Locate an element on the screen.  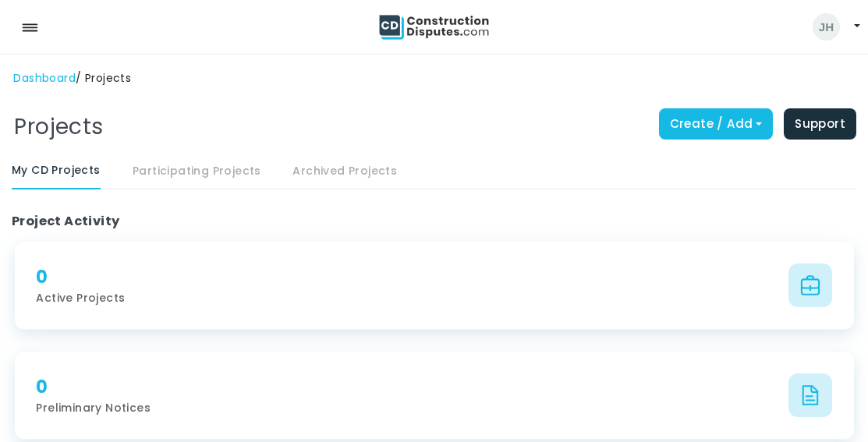
h5: Project Activity is located at coordinates (434, 222).